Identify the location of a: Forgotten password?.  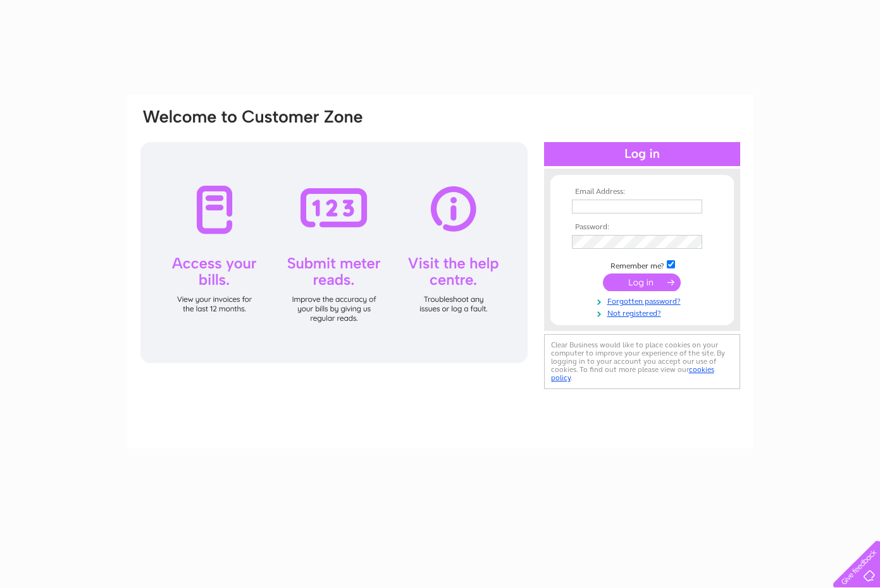
(643, 300).